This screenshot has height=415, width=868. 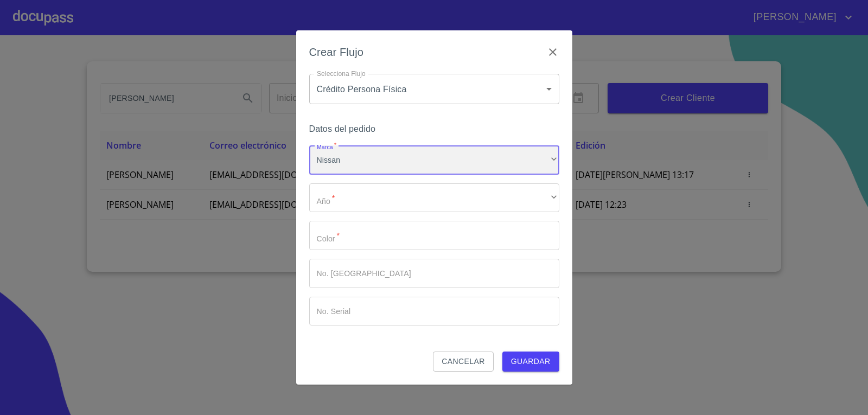 What do you see at coordinates (463, 361) in the screenshot?
I see `span: Cancelar` at bounding box center [463, 361].